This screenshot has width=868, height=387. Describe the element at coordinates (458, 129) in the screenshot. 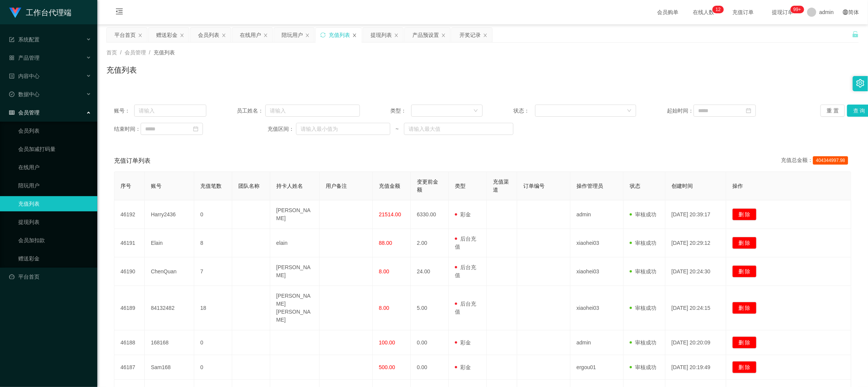

I see `input: 请输入最大值` at that location.